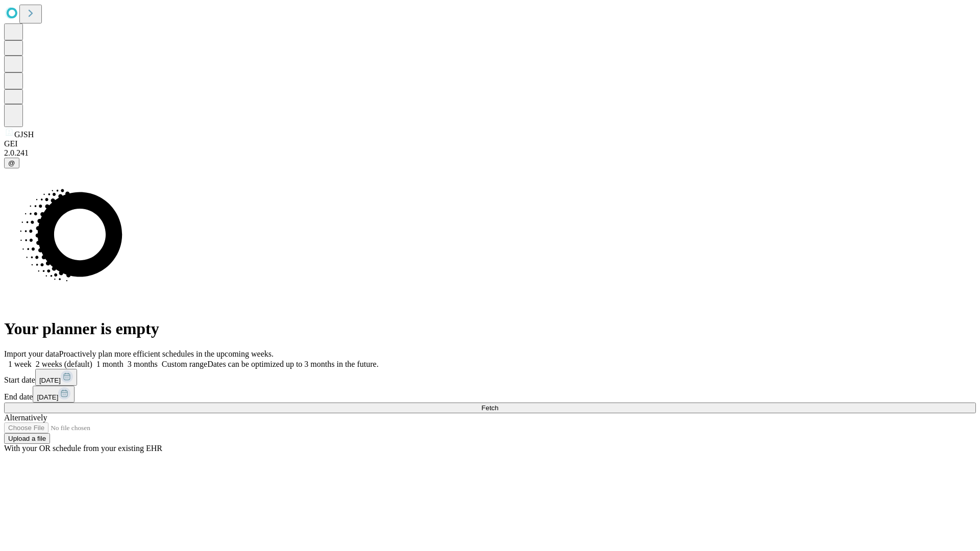  Describe the element at coordinates (167, 353) in the screenshot. I see `span: Proactively plan more efficient schedules in the upcoming weeks.` at that location.